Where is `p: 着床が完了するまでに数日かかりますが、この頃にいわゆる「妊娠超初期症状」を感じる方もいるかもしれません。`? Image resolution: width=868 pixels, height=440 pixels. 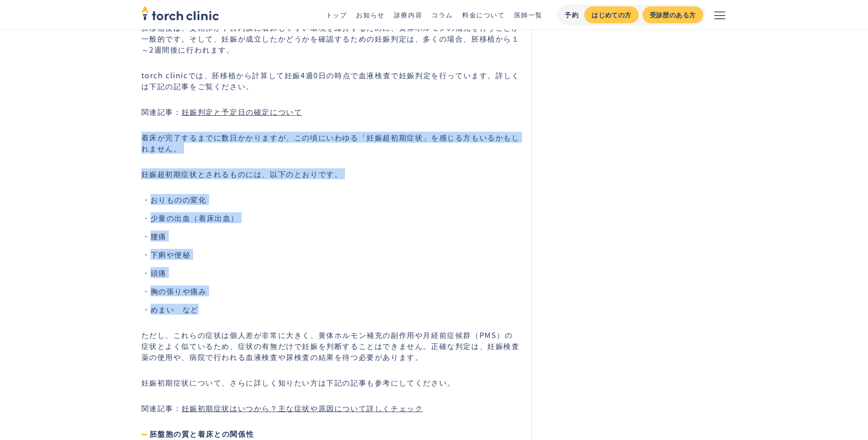
p: 着床が完了するまでに数日かかりますが、この頃にいわゆる「妊娠超初期症状」を感じる方もいるかもしれません。 is located at coordinates (331, 143).